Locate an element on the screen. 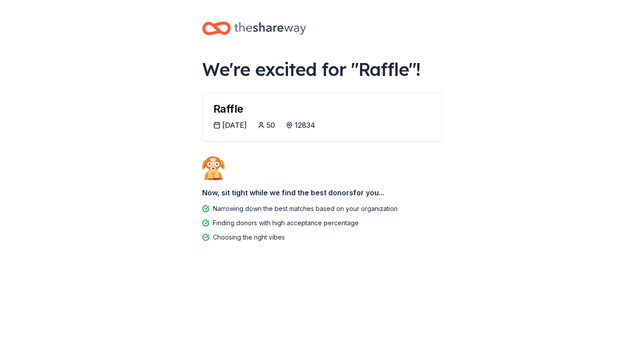  div: 12834 is located at coordinates (305, 125).